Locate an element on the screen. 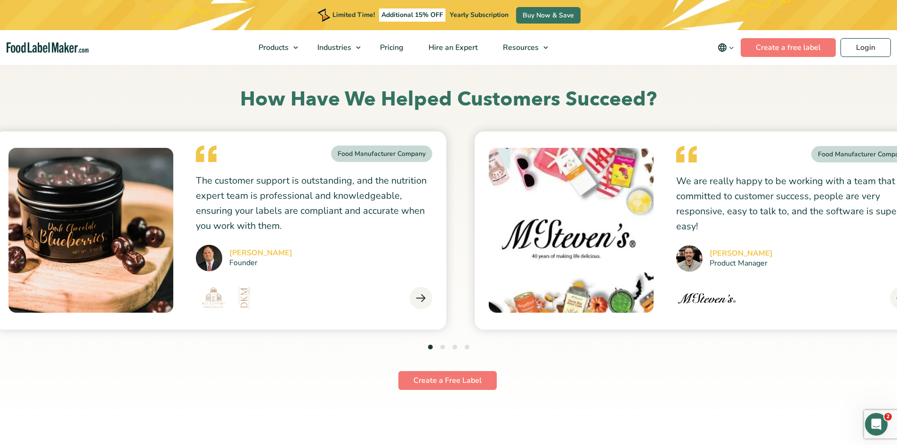  button: 4 of 4 is located at coordinates (467, 347).